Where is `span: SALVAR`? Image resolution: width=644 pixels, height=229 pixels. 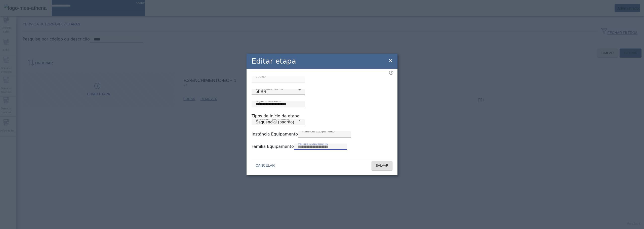 span: SALVAR is located at coordinates (382, 166).